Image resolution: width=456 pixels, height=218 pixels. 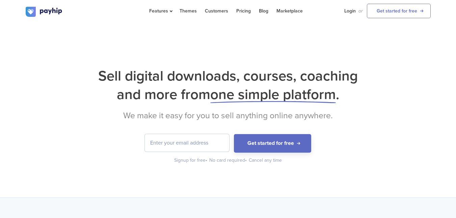 I want to click on input: Enter your email address, so click(x=187, y=143).